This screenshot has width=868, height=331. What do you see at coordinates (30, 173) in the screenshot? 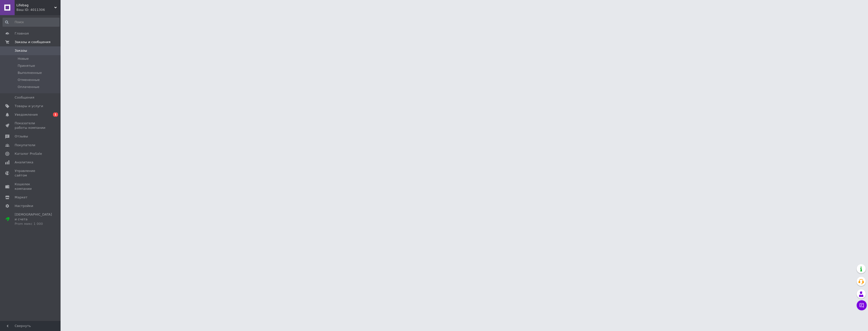
I see `span: Управление сайтом` at bounding box center [30, 173].